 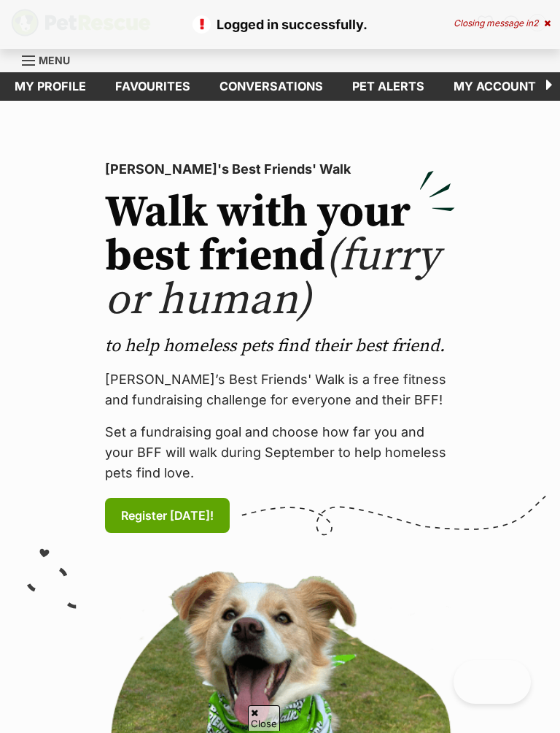 What do you see at coordinates (51, 60) in the screenshot?
I see `a: Menu` at bounding box center [51, 60].